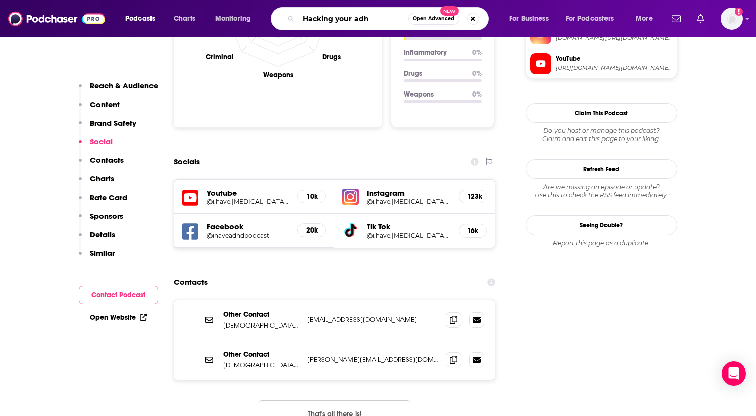 This screenshot has height=416, width=756. Describe the element at coordinates (590, 19) in the screenshot. I see `span: For Podcasters` at that location.